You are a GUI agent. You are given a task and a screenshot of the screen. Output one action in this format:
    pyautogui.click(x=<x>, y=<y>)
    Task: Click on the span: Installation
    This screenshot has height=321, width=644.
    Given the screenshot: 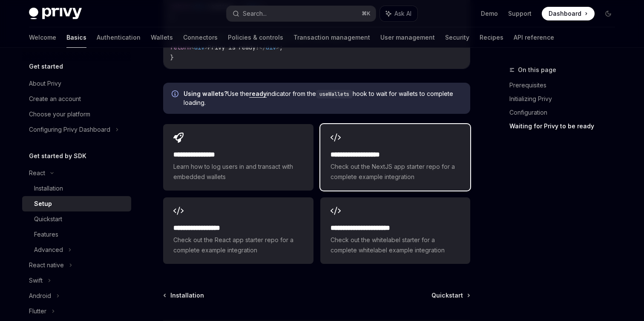 What is the action you would take?
    pyautogui.click(x=187, y=296)
    